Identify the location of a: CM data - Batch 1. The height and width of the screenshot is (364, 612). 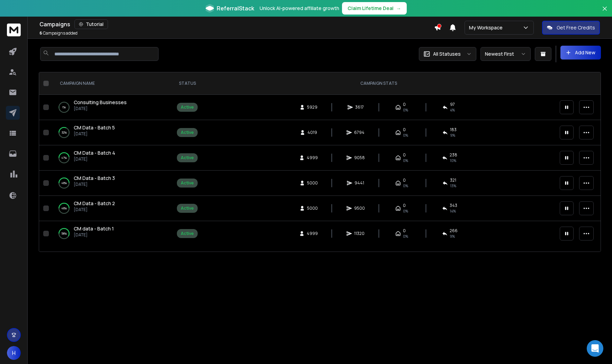
(94, 228).